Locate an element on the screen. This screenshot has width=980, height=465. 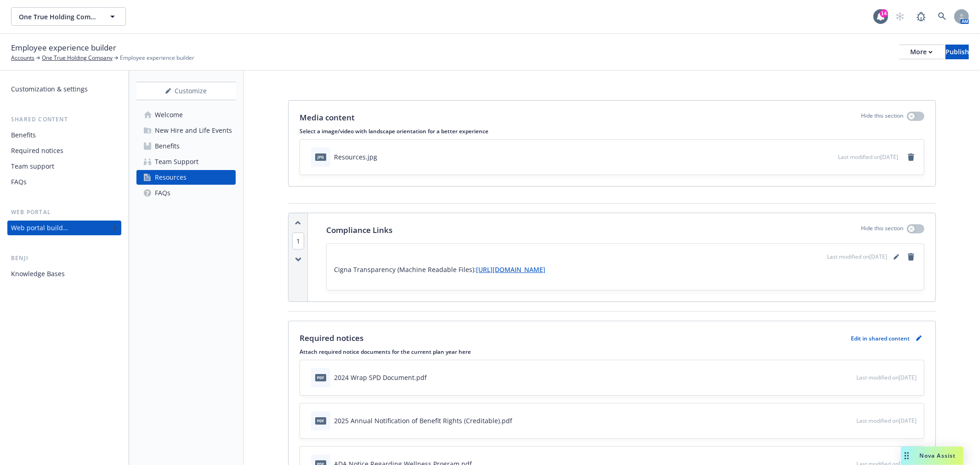
p: Compliance Links is located at coordinates (359, 230).